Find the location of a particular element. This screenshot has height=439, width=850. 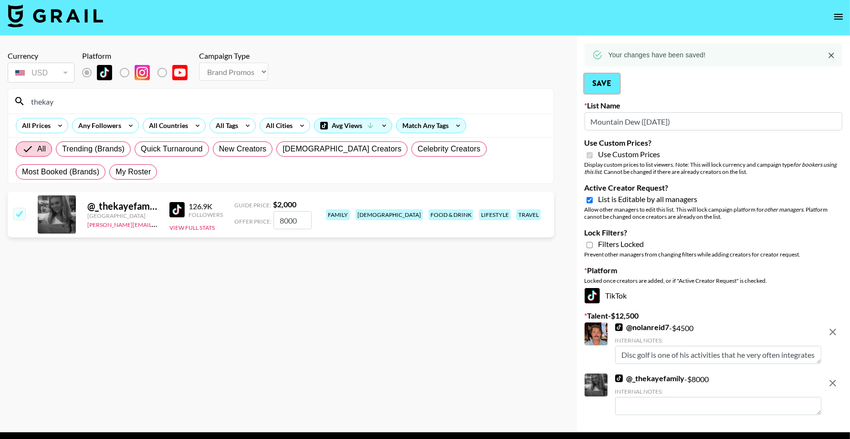

span: New Creators is located at coordinates (243, 149).